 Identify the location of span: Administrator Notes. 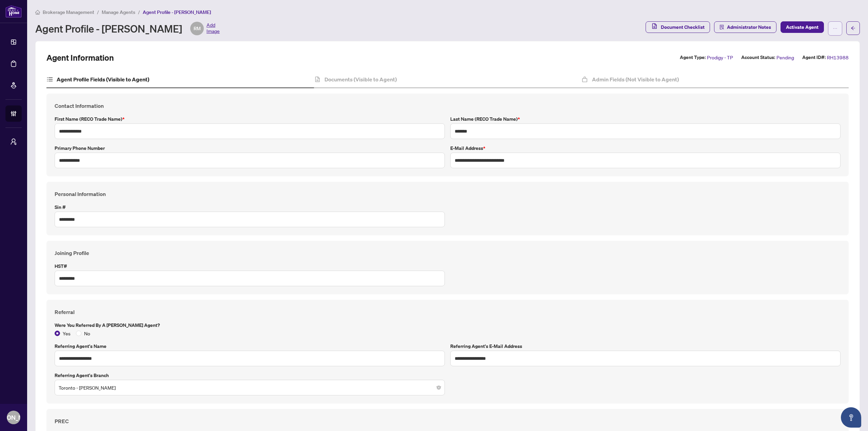
(749, 27).